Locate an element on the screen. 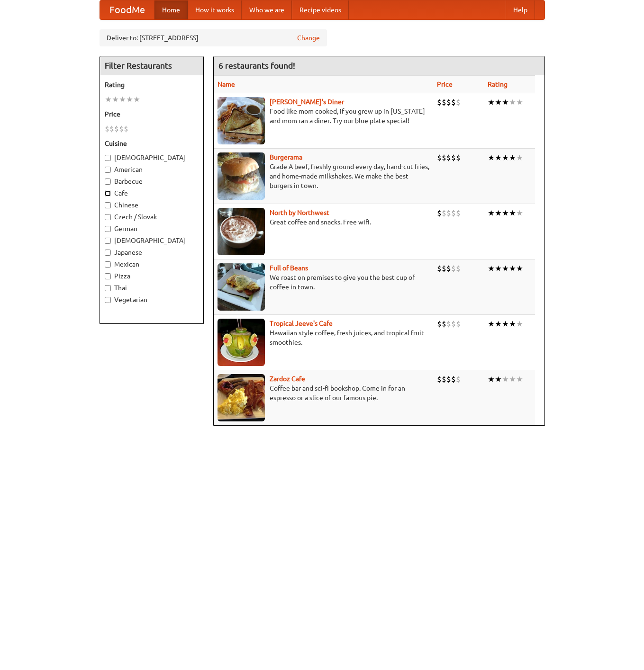 Image resolution: width=644 pixels, height=670 pixels. b: Tropical Jeeve's Cafe is located at coordinates (301, 324).